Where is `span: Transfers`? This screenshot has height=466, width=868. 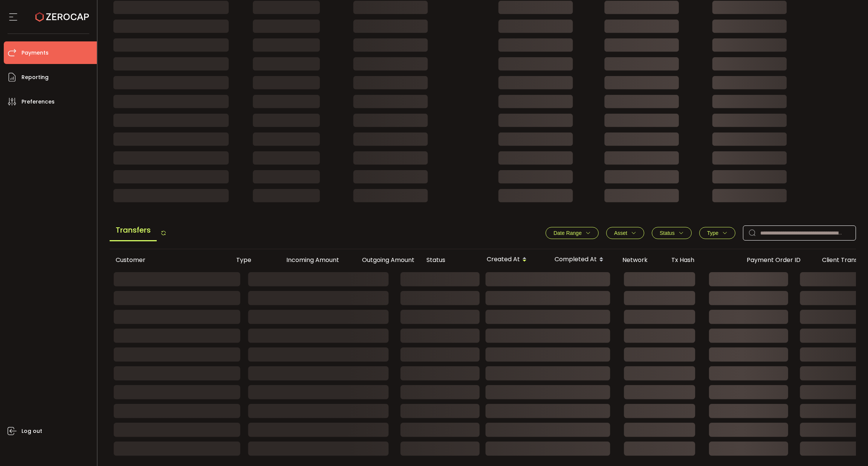
span: Transfers is located at coordinates (133, 230).